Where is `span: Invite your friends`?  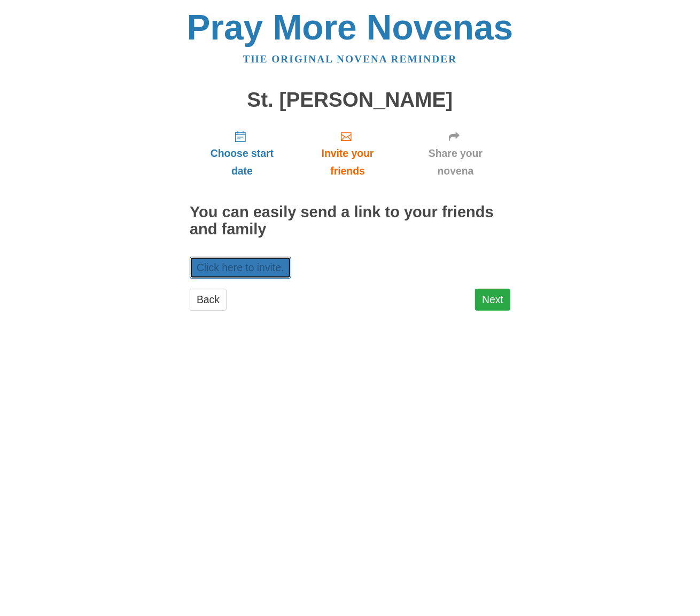
span: Invite your friends is located at coordinates (347, 163).